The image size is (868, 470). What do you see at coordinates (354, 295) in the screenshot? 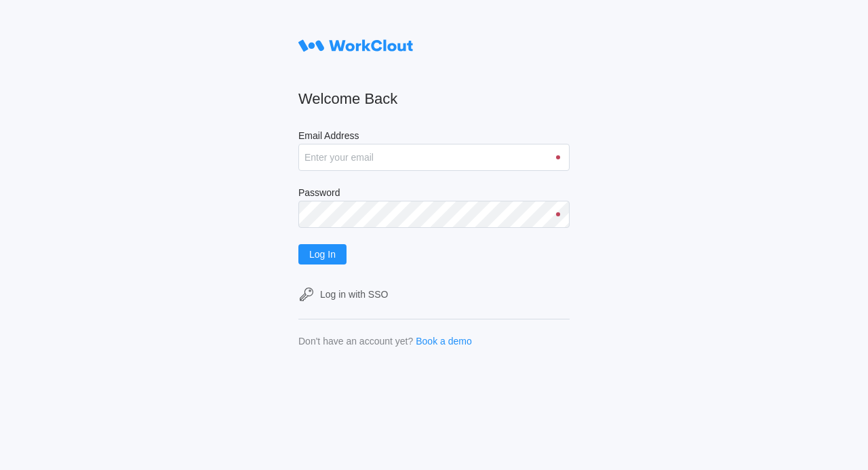
I see `div: Log in with SSO` at bounding box center [354, 295].